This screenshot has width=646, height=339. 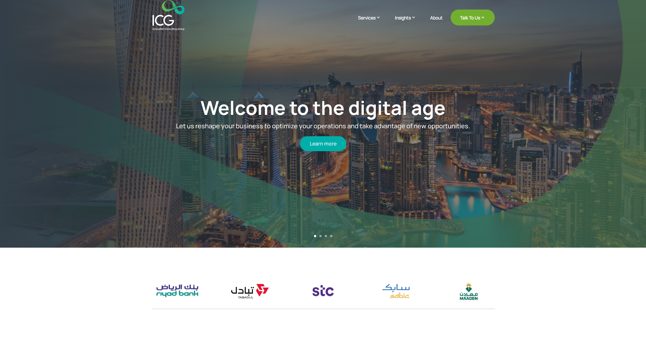 What do you see at coordinates (323, 291) in the screenshot?
I see `div: 7 / 17` at bounding box center [323, 291].